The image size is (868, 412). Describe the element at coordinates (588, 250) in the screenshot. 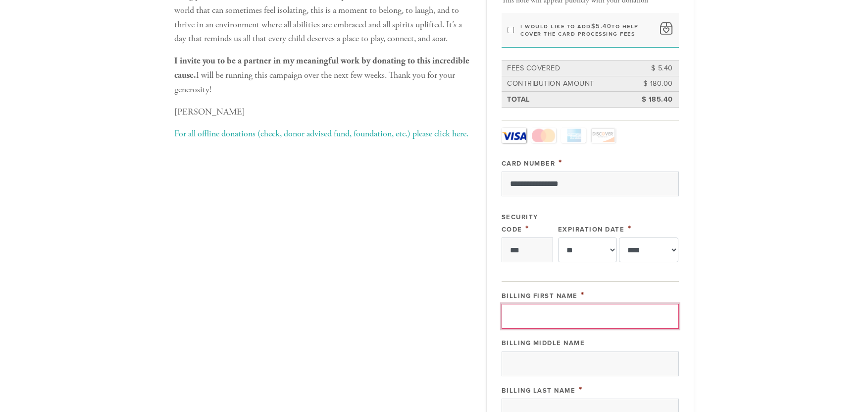

I see `select: Expiration Date month` at that location.